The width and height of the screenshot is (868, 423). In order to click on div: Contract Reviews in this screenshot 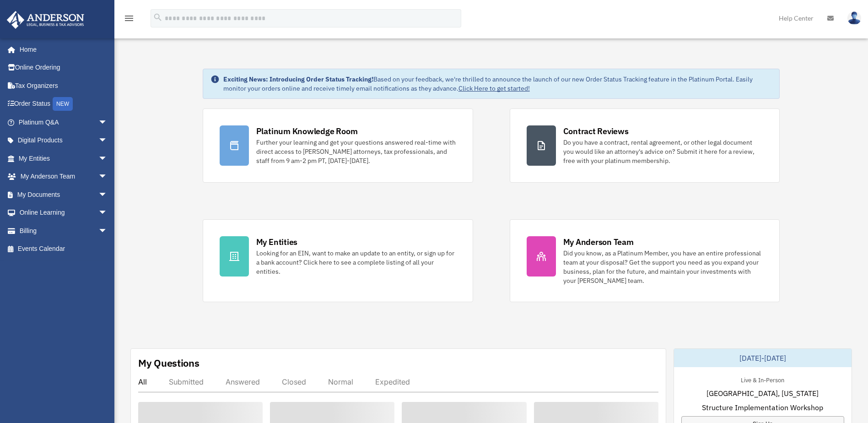, I will do `click(596, 131)`.